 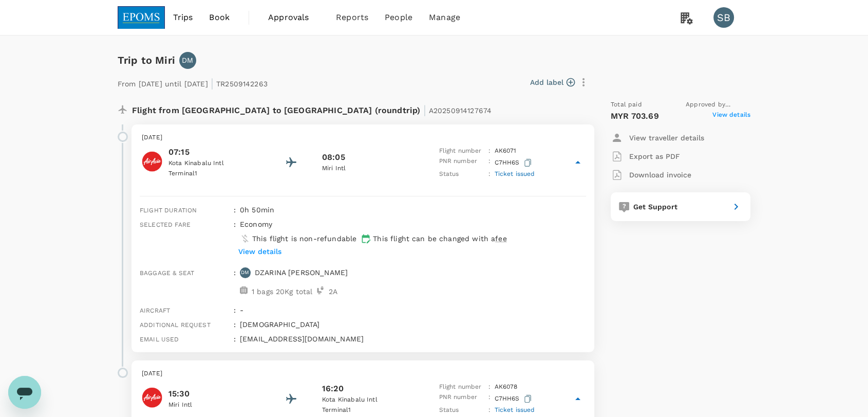 What do you see at coordinates (656, 206) in the screenshot?
I see `span: Get Support` at bounding box center [656, 206].